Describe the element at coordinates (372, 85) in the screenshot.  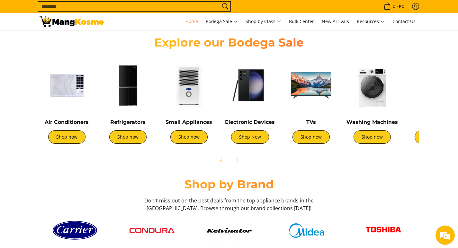
I see `img: Washing Machines` at that location.